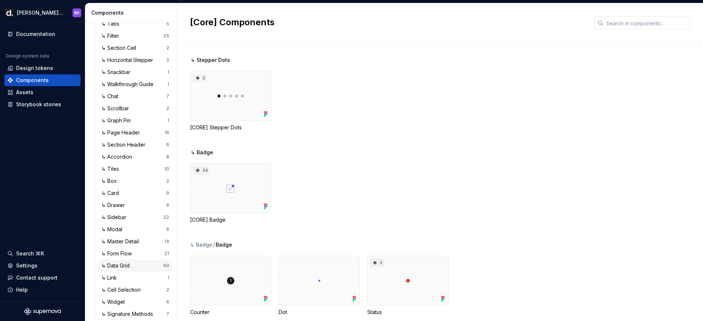 This screenshot has height=321, width=703. Describe the element at coordinates (121, 241) in the screenshot. I see `div: ↳ Master Detail` at that location.